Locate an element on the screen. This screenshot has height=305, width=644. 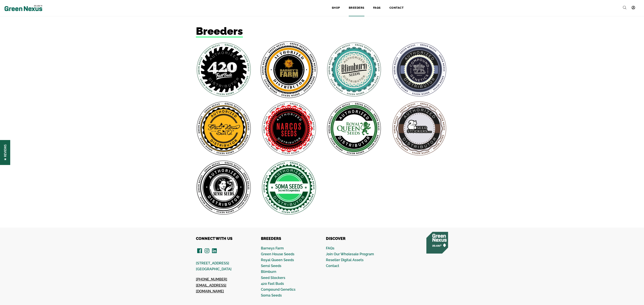
h4: CONNECT WITH US is located at coordinates (224, 239).